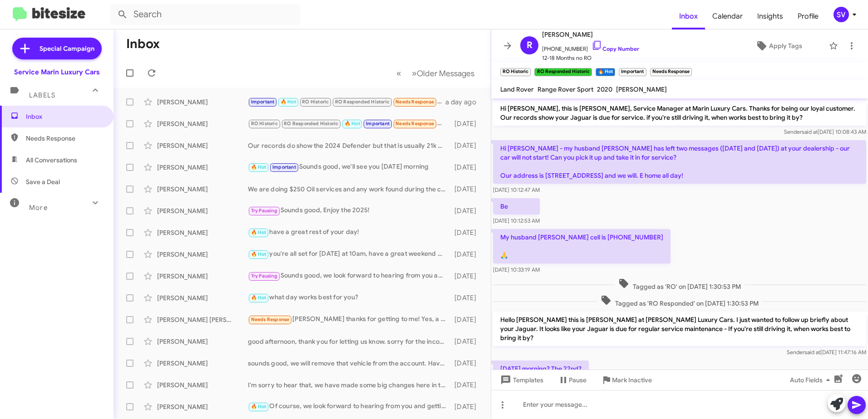 Image resolution: width=868 pixels, height=419 pixels. Describe the element at coordinates (578, 381) in the screenshot. I see `span: Pause` at that location.